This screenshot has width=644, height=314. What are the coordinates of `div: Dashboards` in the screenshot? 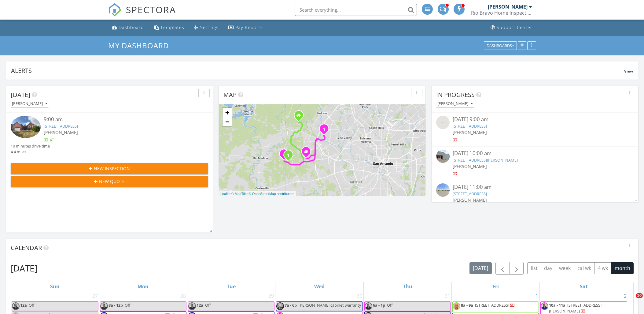 It's located at (501, 46).